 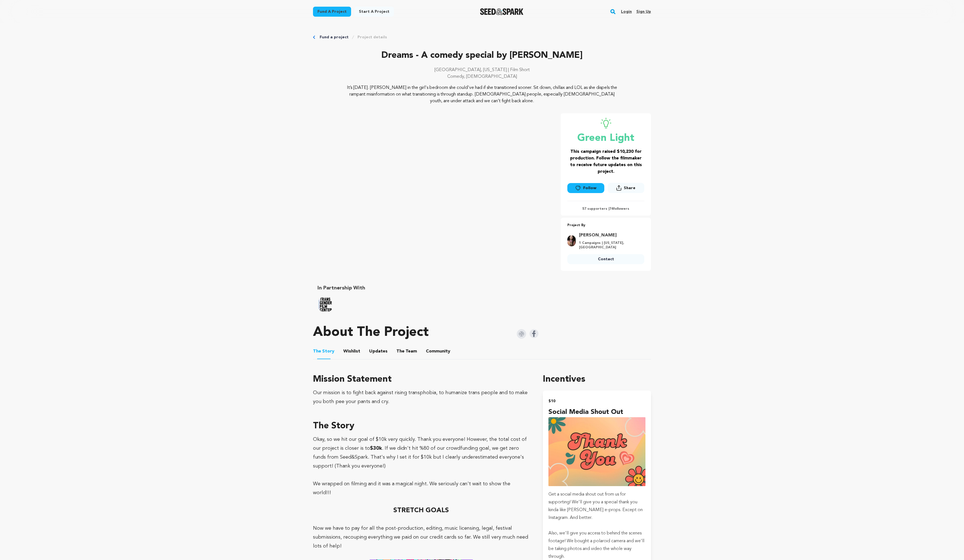 I want to click on h3: Mission Statement, so click(x=422, y=380).